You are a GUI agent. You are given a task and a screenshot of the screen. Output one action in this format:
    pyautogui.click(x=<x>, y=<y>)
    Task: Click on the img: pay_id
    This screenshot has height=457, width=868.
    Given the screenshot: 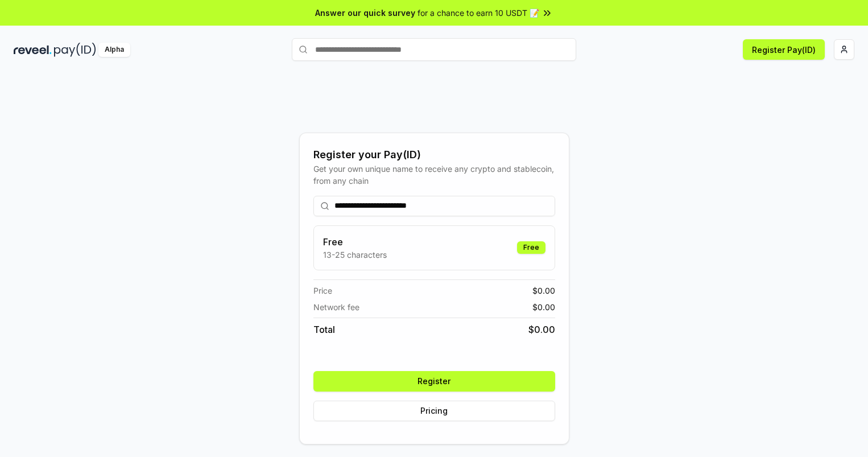 What is the action you would take?
    pyautogui.click(x=75, y=50)
    